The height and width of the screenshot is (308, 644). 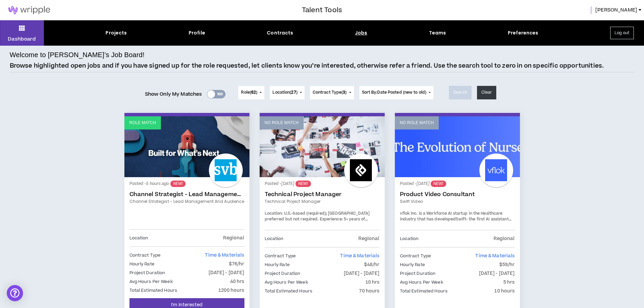 I want to click on button: Clear, so click(x=487, y=93).